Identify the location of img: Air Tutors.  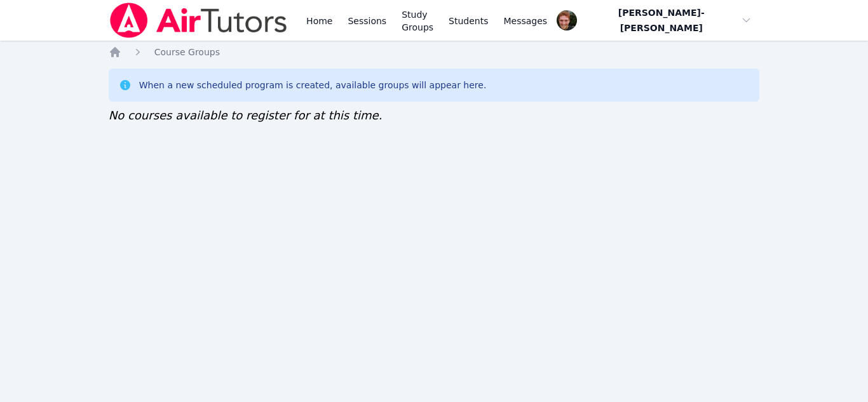
(198, 21).